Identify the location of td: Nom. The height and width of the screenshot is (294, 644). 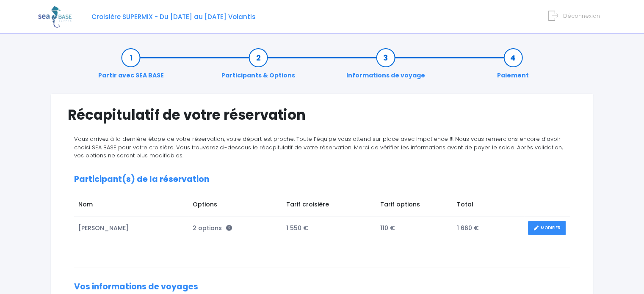
(131, 206).